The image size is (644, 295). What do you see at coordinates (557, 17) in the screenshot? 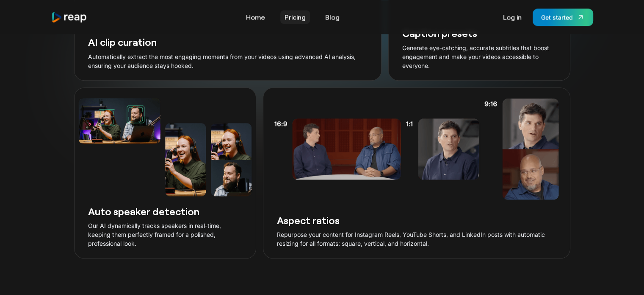
I see `div: Get started` at bounding box center [557, 17].